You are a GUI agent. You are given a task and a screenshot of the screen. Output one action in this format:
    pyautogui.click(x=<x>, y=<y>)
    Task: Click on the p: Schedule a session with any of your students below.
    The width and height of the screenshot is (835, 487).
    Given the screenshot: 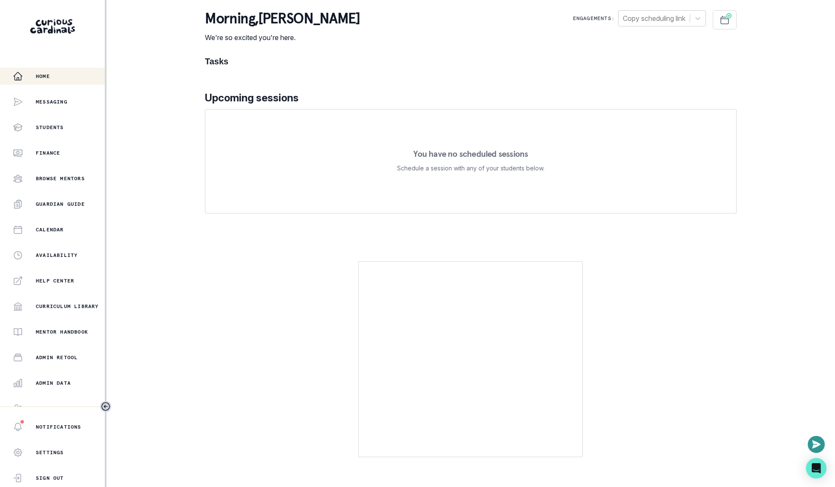 What is the action you would take?
    pyautogui.click(x=471, y=168)
    